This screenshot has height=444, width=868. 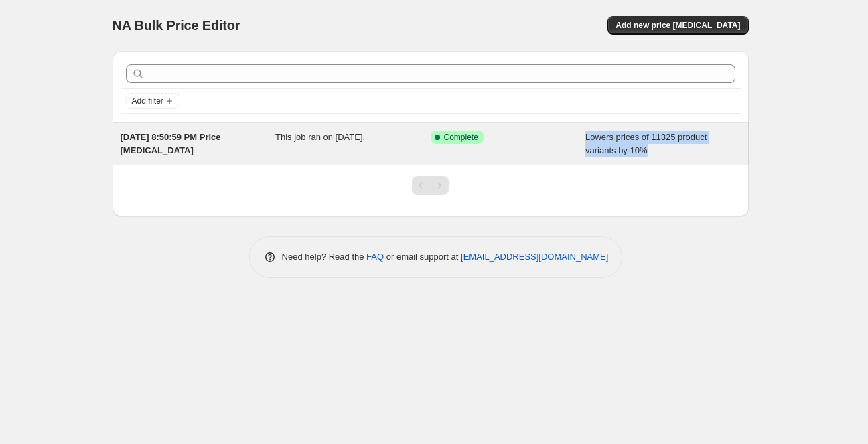 I want to click on span: Need help? Read the, so click(x=325, y=256).